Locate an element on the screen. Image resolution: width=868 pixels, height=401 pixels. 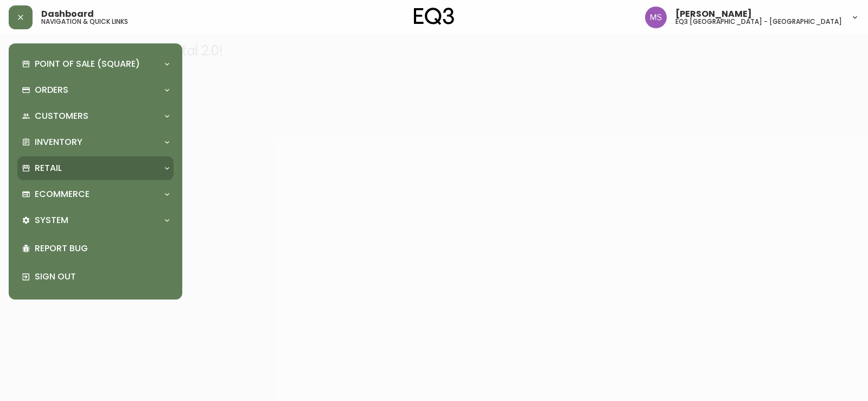
p: Report Bug is located at coordinates (102, 248).